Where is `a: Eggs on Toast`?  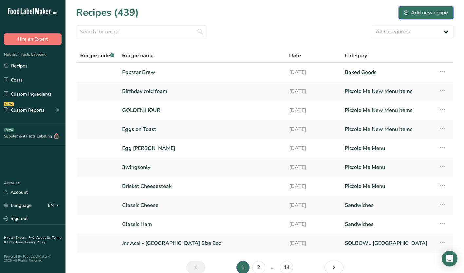
a: Eggs on Toast is located at coordinates (202, 129).